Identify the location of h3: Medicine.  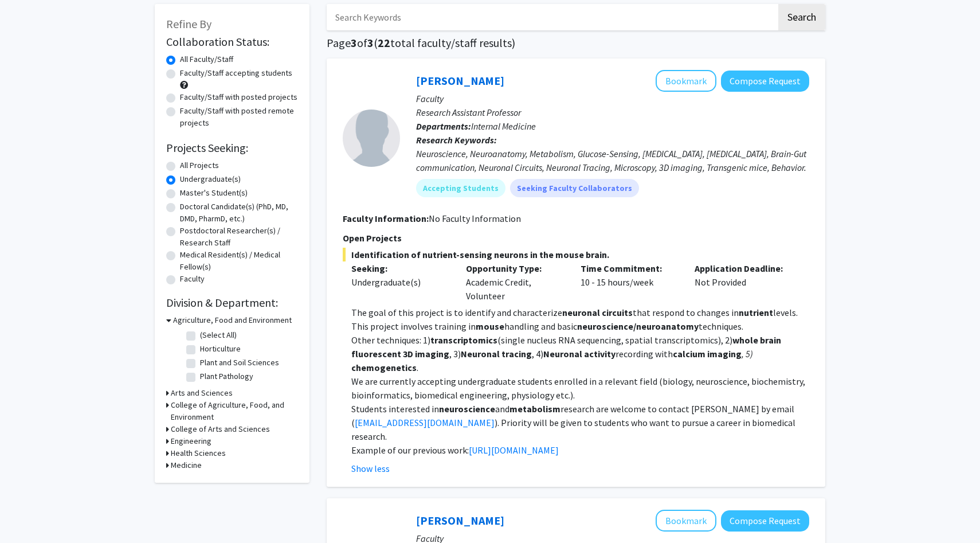
(186, 465).